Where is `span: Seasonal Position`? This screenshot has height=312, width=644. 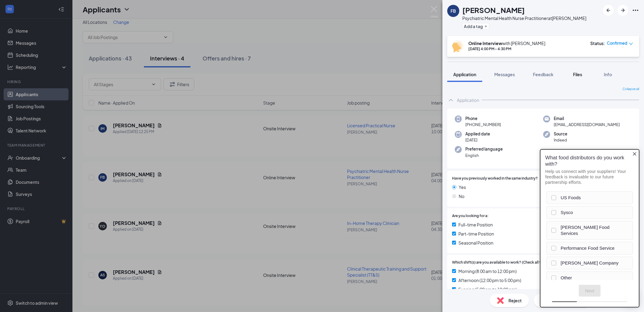 span: Seasonal Position is located at coordinates (476, 242).